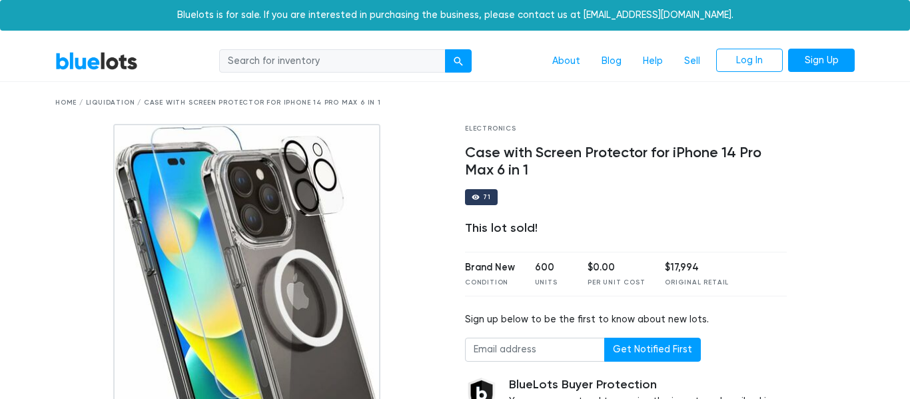 The height and width of the screenshot is (399, 910). What do you see at coordinates (490, 283) in the screenshot?
I see `div: Condition` at bounding box center [490, 283].